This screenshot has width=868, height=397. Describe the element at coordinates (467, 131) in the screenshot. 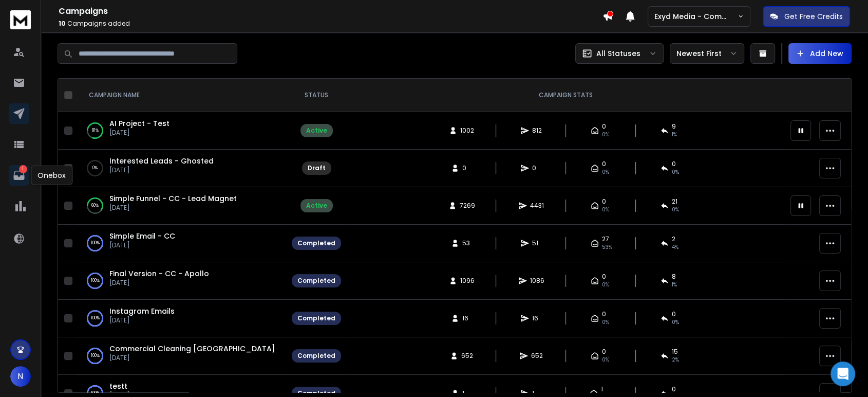

I see `span: 1002` at that location.